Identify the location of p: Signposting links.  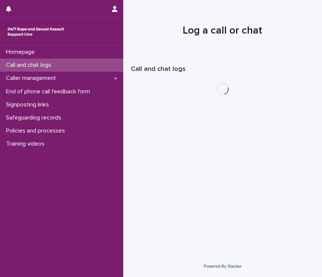
(29, 105).